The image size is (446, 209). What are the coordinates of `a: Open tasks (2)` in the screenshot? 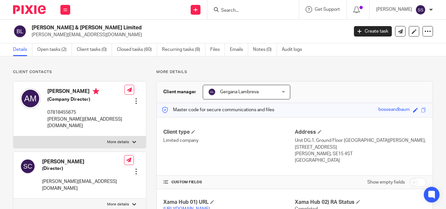 It's located at (54, 50).